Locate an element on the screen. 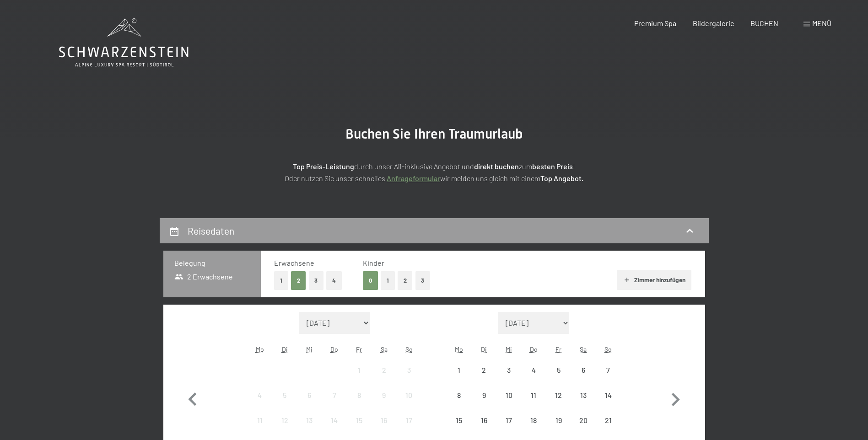 The image size is (868, 440). div: Sat Aug 09 2025 is located at coordinates (384, 395).